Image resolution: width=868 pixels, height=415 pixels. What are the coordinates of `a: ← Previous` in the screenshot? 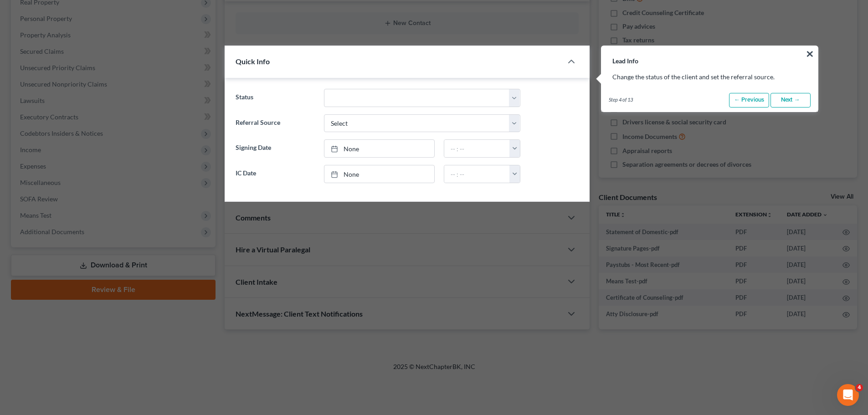 It's located at (749, 100).